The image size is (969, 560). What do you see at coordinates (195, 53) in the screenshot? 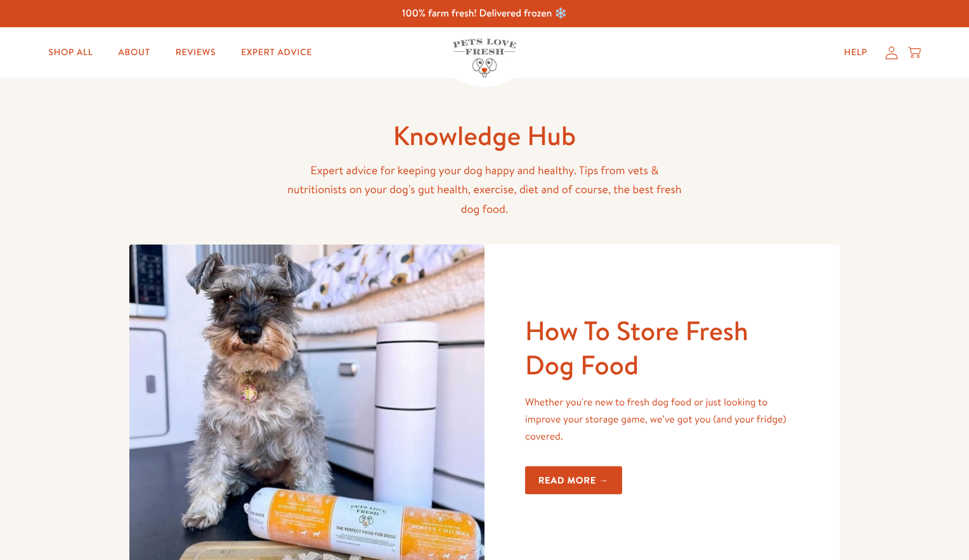
I see `a: Reviews` at bounding box center [195, 53].